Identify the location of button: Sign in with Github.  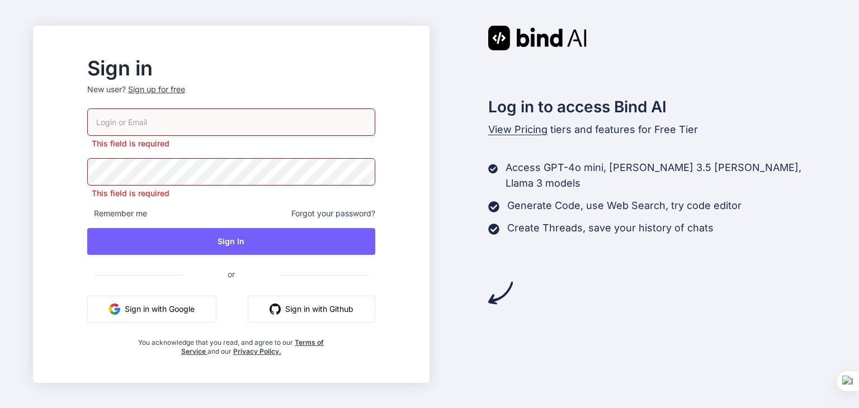
(311, 309).